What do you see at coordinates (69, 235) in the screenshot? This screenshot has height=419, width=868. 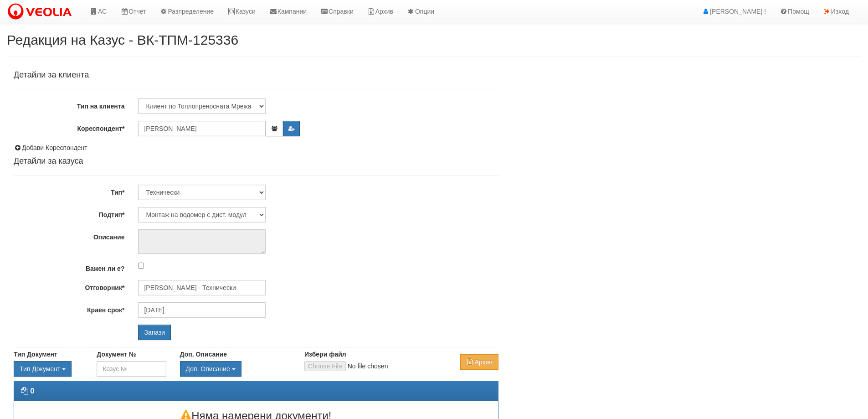 I see `label: Описание` at bounding box center [69, 235].